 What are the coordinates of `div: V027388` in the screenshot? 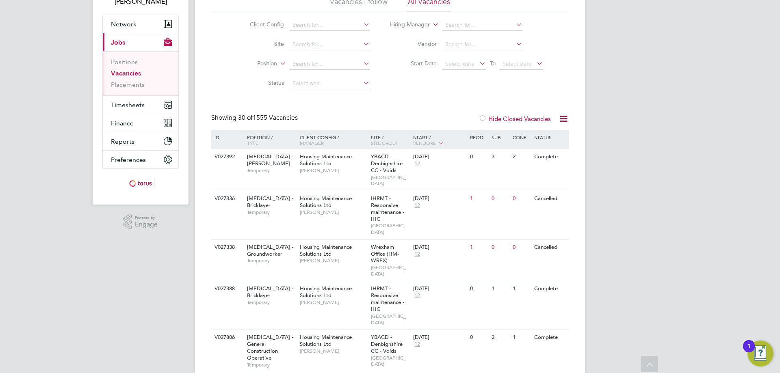 It's located at (227, 289).